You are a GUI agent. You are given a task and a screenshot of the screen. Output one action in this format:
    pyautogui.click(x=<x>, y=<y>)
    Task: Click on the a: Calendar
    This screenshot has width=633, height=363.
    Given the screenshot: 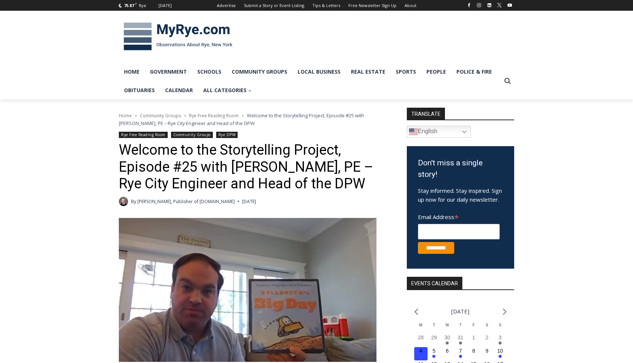 What is the action you would take?
    pyautogui.click(x=179, y=90)
    